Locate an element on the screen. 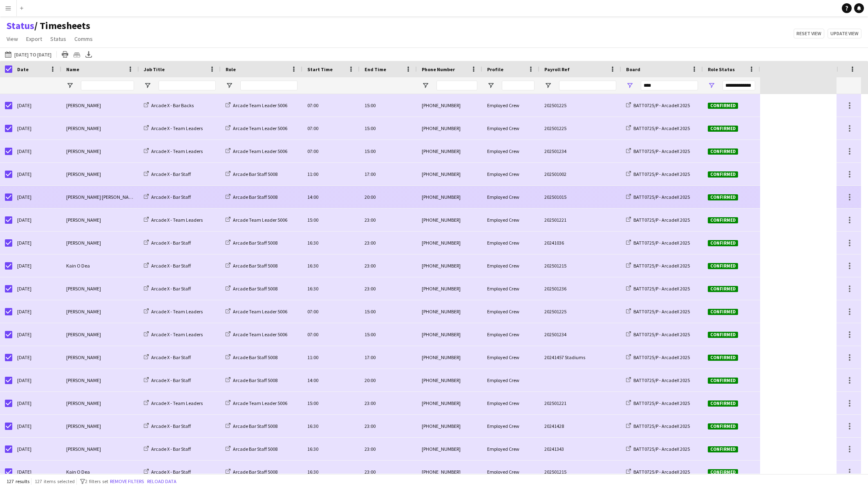  span: 202501234 is located at coordinates (556, 334).